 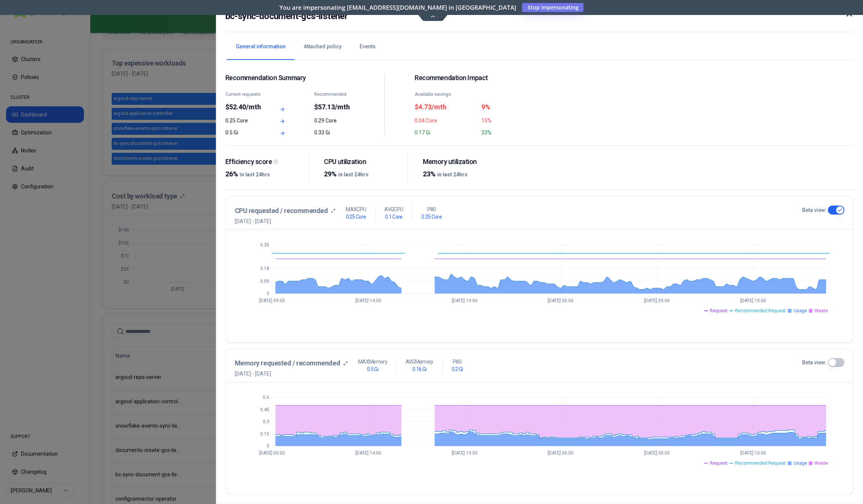 I want to click on div: 23%, so click(x=462, y=174).